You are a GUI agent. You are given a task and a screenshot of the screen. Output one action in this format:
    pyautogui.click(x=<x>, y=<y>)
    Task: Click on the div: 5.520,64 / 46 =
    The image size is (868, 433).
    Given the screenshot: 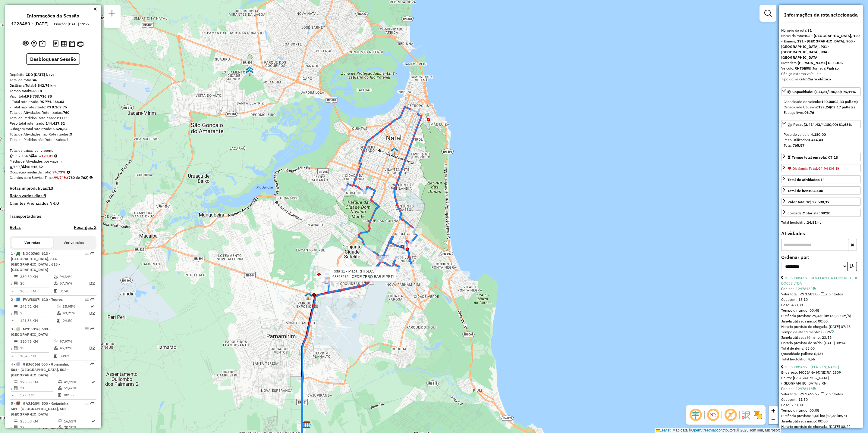 What is the action you would take?
    pyautogui.click(x=53, y=156)
    